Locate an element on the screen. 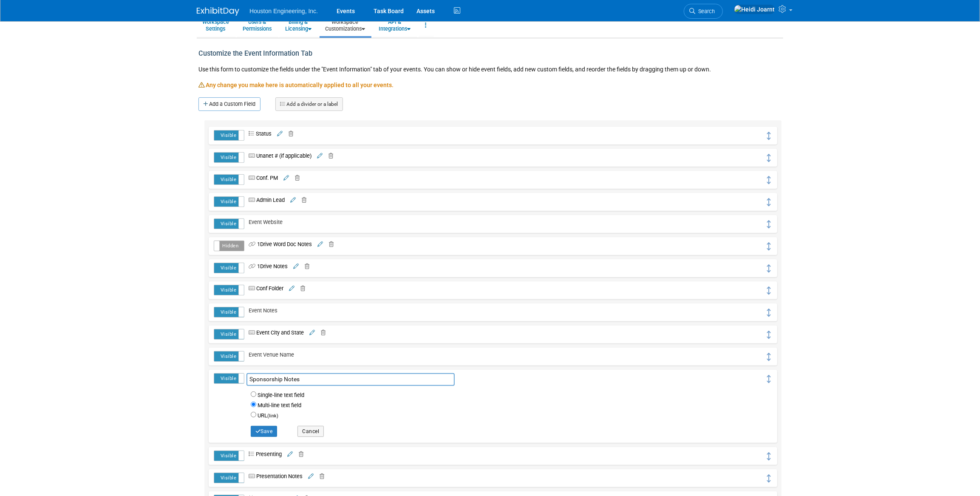  span: Event City and State is located at coordinates (274, 332).